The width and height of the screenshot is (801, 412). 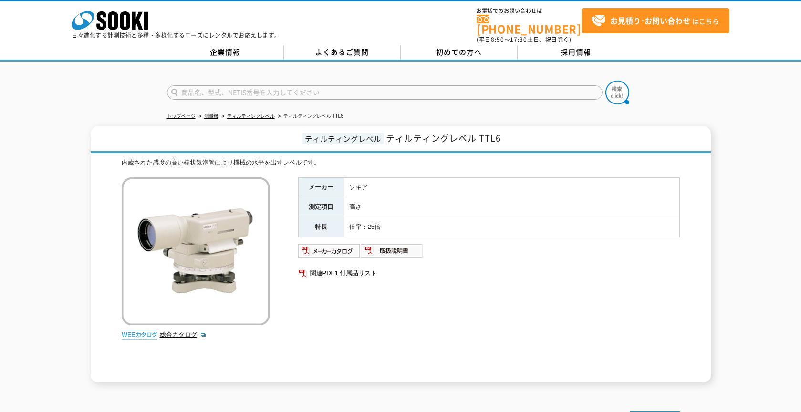 What do you see at coordinates (139, 335) in the screenshot?
I see `img: webカタログ` at bounding box center [139, 335].